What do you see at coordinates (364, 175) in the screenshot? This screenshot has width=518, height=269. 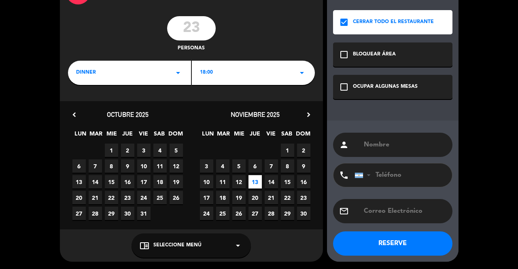 I see `div: Argentina: +54` at bounding box center [364, 175].